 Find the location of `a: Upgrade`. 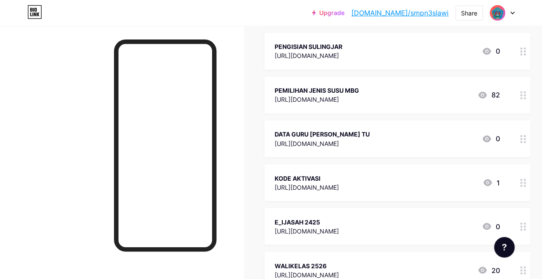

a: Upgrade is located at coordinates (328, 13).